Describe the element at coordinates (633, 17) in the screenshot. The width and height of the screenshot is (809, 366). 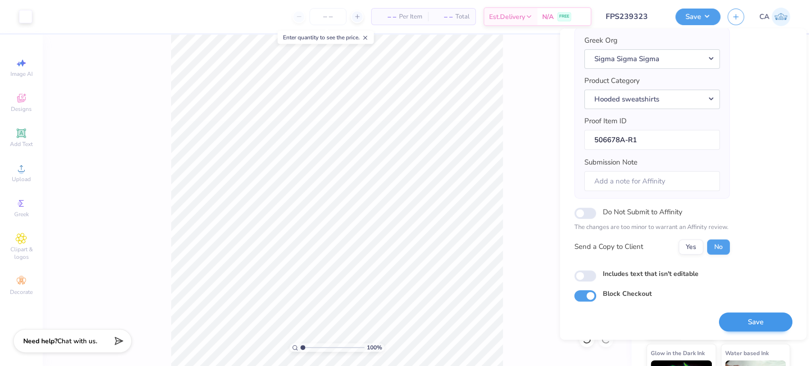
I see `input: Untitled Design` at that location.